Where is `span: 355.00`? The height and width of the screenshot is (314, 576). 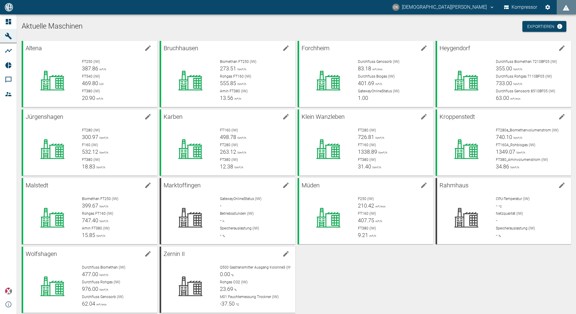
span: 355.00 is located at coordinates (504, 68).